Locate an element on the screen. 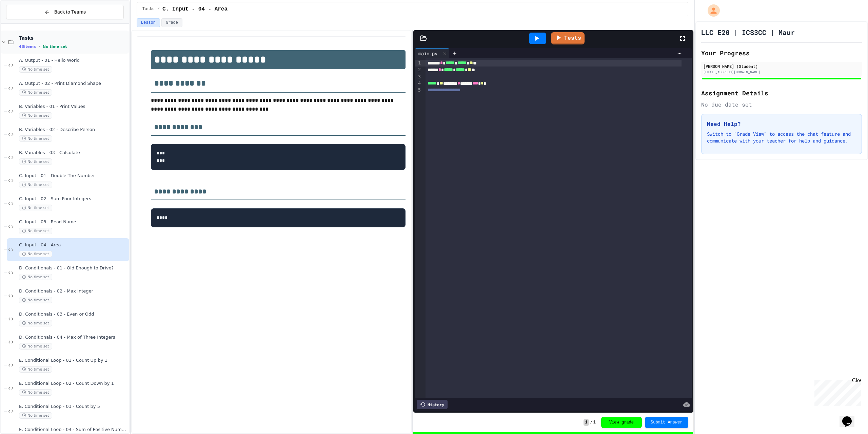 The width and height of the screenshot is (868, 434). span: C. Input - 03 - Read Name is located at coordinates (73, 222).